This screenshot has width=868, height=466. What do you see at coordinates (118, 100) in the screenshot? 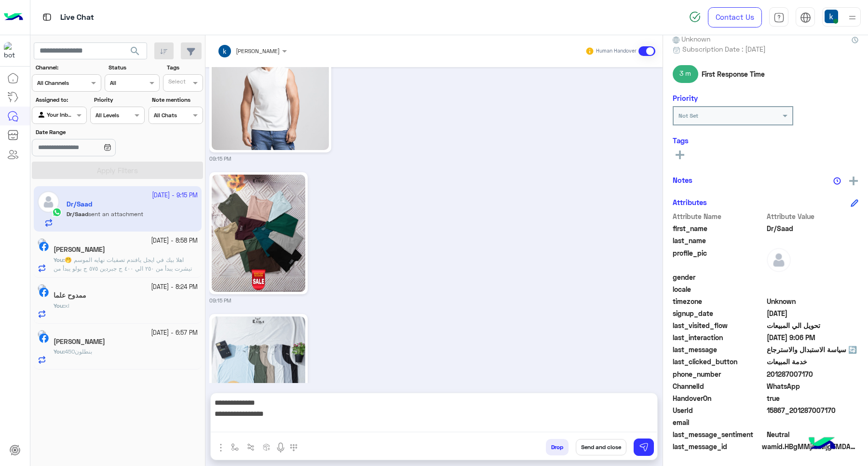
I see `label: Priority` at bounding box center [118, 100].